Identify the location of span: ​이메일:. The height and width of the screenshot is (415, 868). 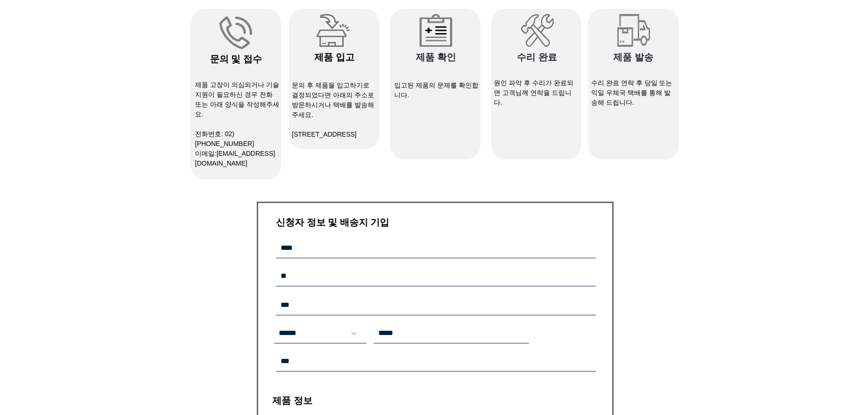
(235, 158).